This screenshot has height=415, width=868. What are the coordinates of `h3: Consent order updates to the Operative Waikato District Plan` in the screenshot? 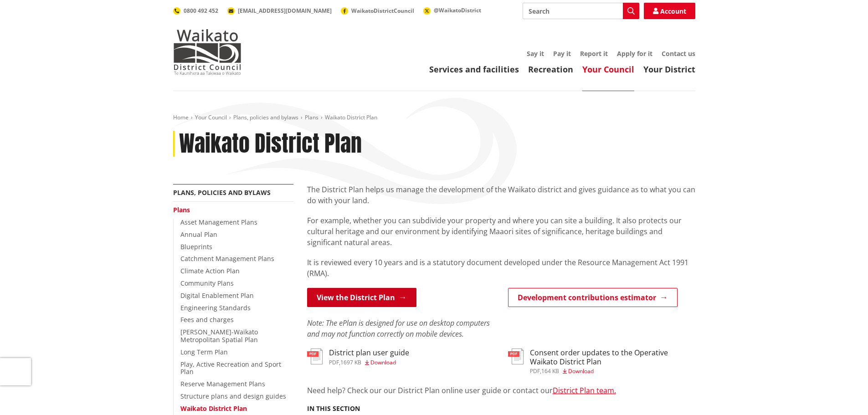 It's located at (612, 358).